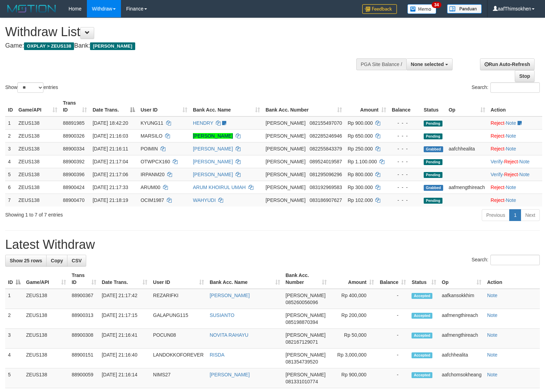 The width and height of the screenshot is (545, 392). I want to click on span: Copy 083192969583 to clipboard, so click(326, 187).